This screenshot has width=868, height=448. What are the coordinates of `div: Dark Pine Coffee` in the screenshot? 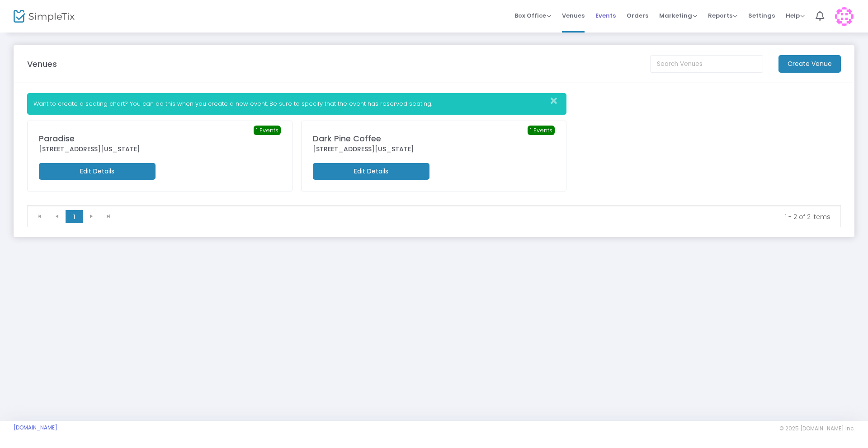 It's located at (433, 138).